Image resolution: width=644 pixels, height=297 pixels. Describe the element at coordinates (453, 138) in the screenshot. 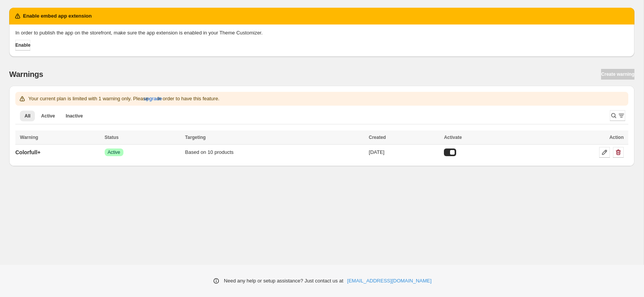

I see `span: Activate` at that location.